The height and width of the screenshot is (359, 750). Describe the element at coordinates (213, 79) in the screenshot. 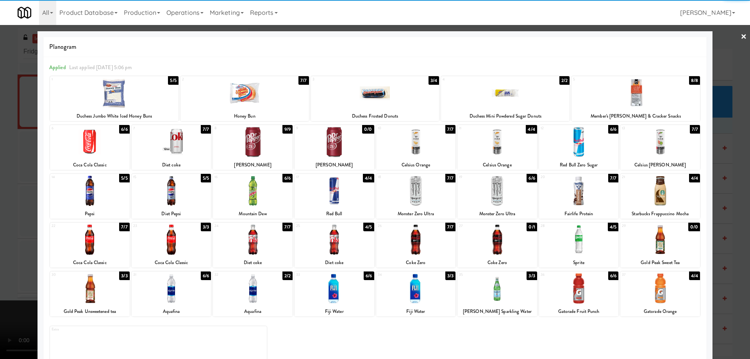

I see `div: 2` at that location.